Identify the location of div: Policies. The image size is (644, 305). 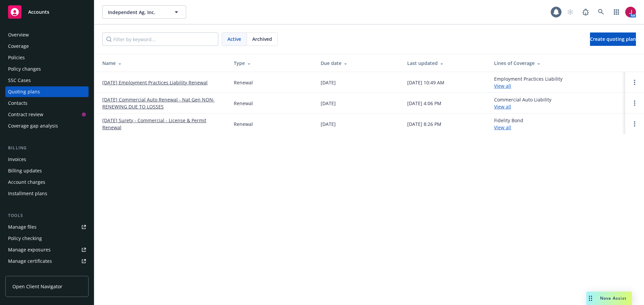
(17, 58).